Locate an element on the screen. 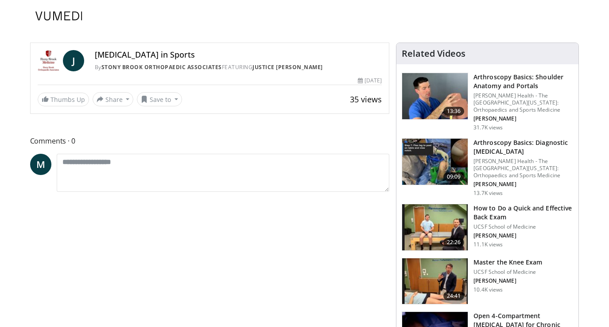  h3: Master the Knee Exam is located at coordinates (507, 262).